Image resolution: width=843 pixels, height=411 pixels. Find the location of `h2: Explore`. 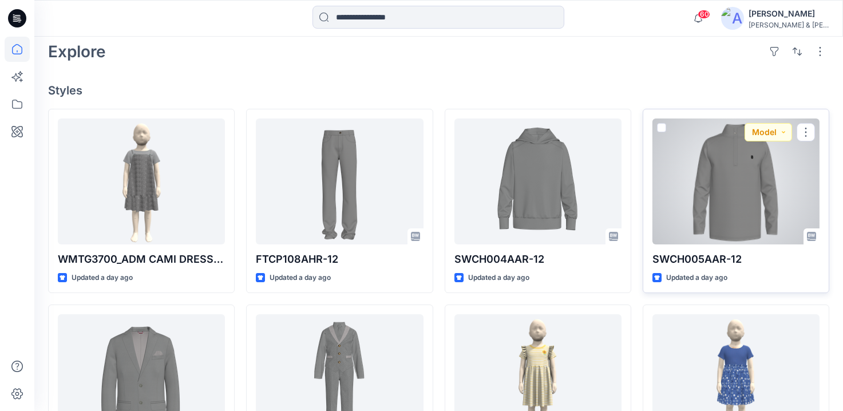

h2: Explore is located at coordinates (77, 52).